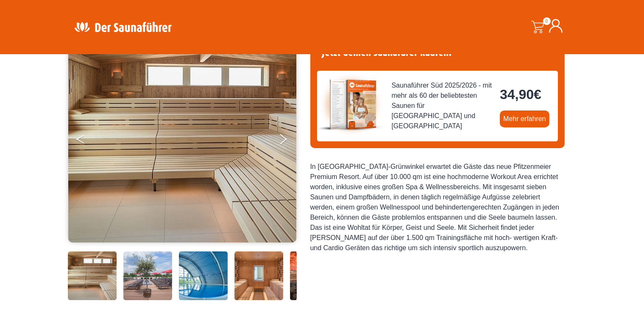 Image resolution: width=644 pixels, height=309 pixels. What do you see at coordinates (524, 119) in the screenshot?
I see `a: Mehr erfahren` at bounding box center [524, 119].